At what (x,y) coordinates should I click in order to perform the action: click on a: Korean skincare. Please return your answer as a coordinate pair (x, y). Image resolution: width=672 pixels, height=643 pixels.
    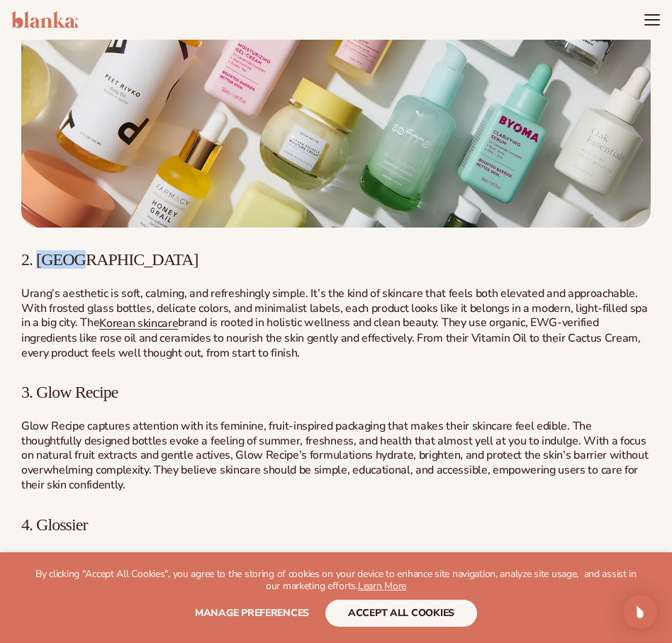
    Looking at the image, I should click on (138, 324).